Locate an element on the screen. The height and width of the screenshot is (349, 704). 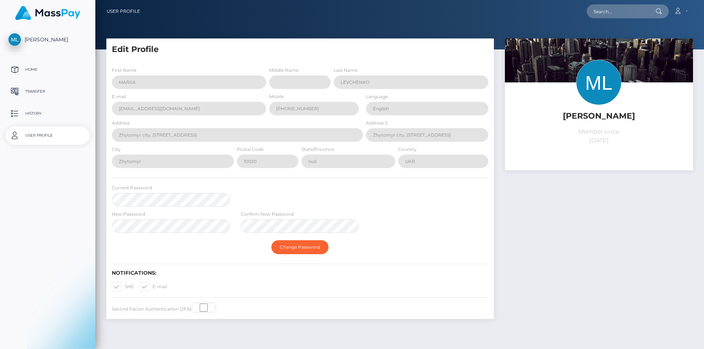
label: Language is located at coordinates (377, 97).